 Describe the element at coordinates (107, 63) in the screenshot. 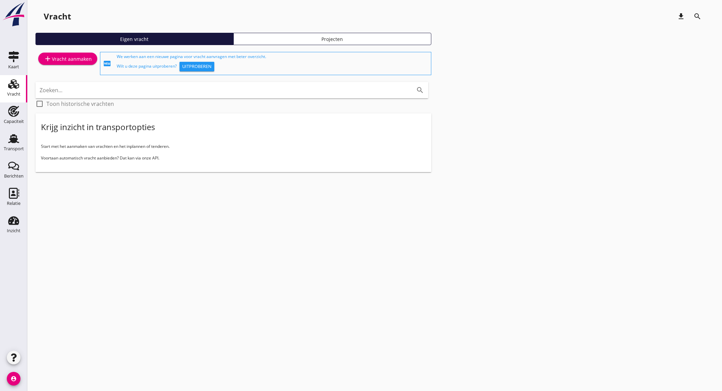

I see `i: fiber_new` at that location.